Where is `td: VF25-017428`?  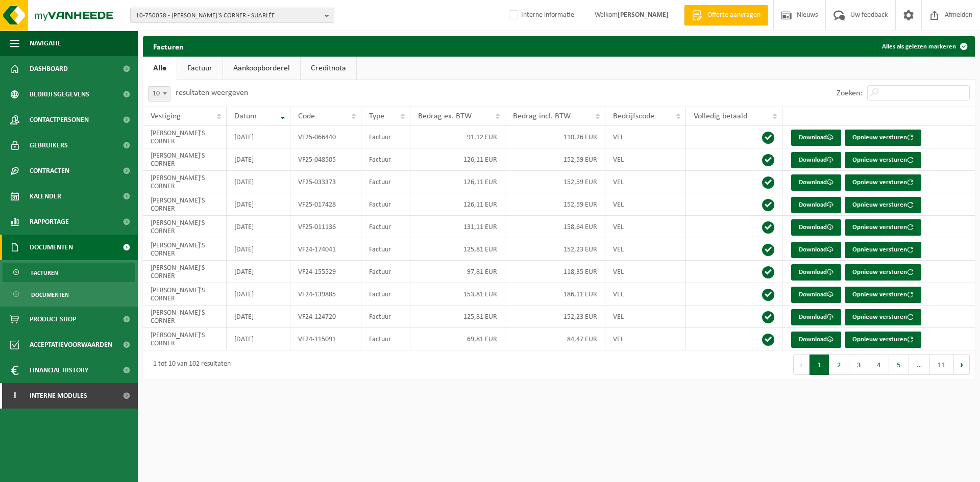 td: VF25-017428 is located at coordinates (326, 204).